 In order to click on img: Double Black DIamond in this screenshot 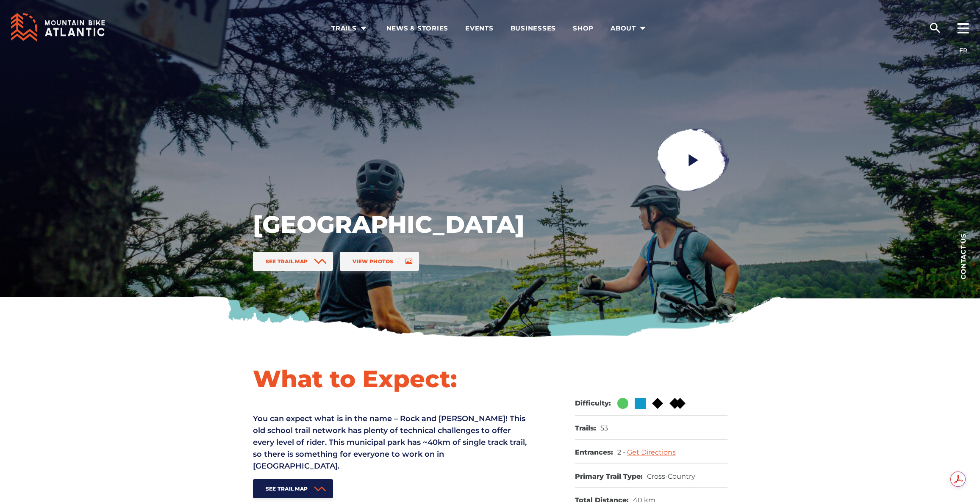, I will do `click(678, 403)`.